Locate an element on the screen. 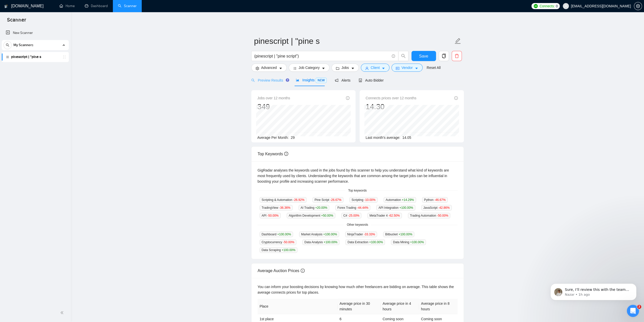 The width and height of the screenshot is (644, 322). div: You can inform your boosting decisions by knowing how much other freelancers are bidding on avera... is located at coordinates (358, 290).